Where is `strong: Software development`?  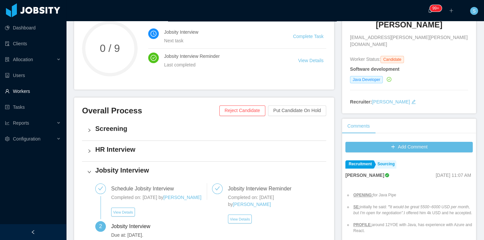
strong: Software development is located at coordinates (374, 69).